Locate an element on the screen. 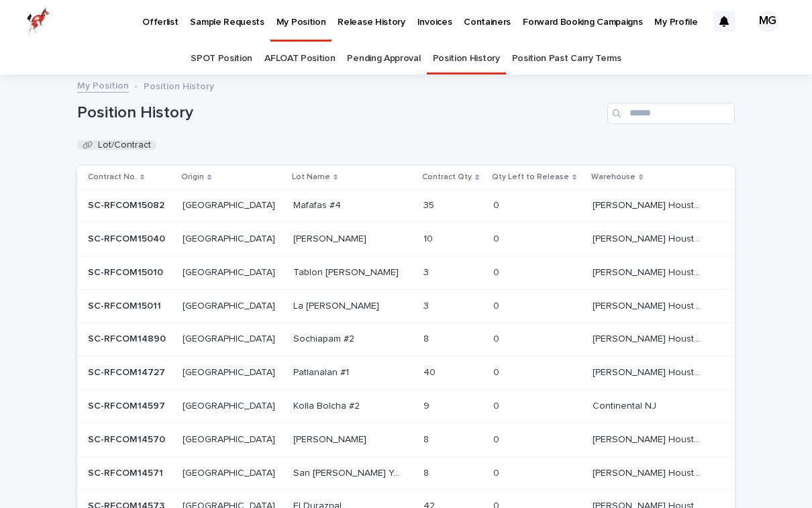 The image size is (812, 508). p: Origin is located at coordinates (192, 177).